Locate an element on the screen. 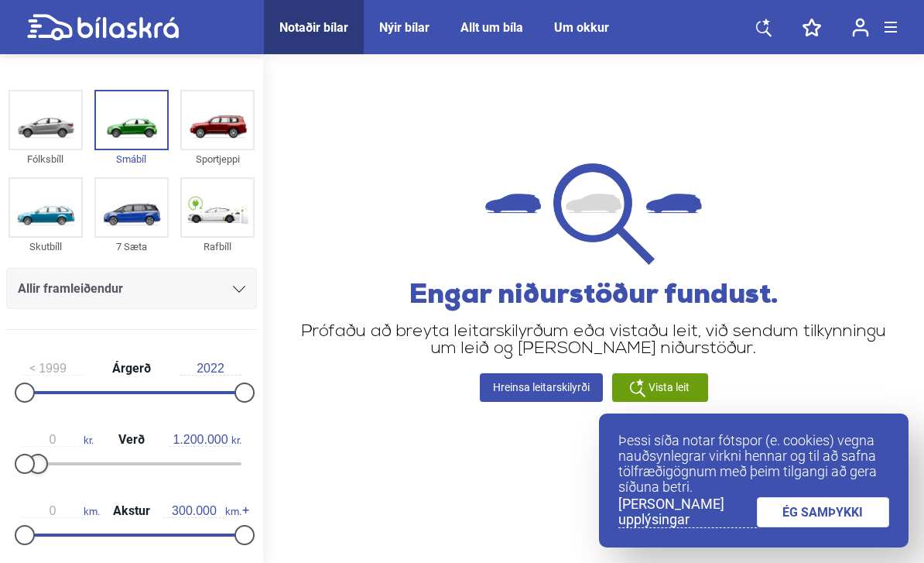 The width and height of the screenshot is (924, 563). p: Þessi síða notar fótspor (e. cookies) vegna nauðsynlegrar virkni hennar og til að safna tölfræðig... is located at coordinates (754, 464).